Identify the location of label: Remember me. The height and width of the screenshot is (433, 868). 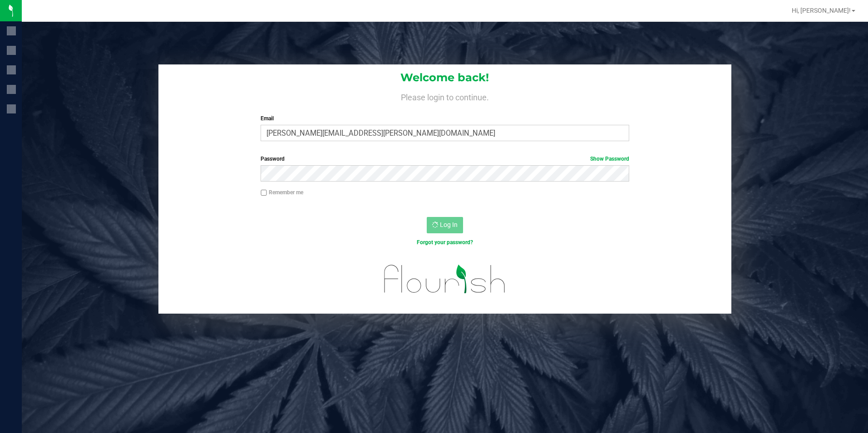
(282, 192).